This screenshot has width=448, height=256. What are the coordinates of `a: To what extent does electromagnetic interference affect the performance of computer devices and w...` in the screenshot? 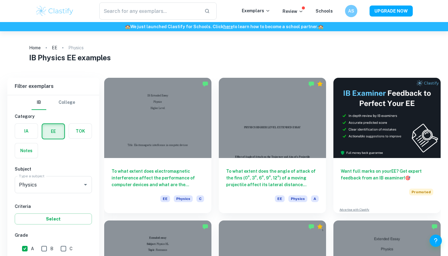 It's located at (158, 145).